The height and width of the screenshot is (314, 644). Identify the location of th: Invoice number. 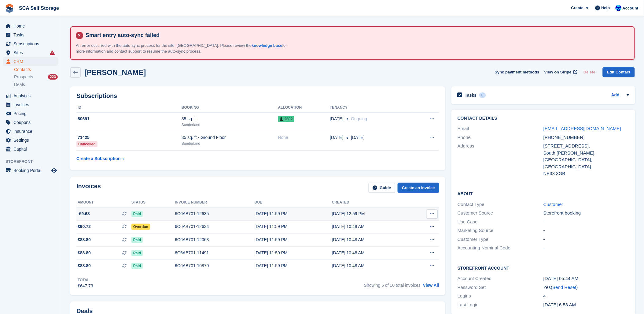
(215, 202).